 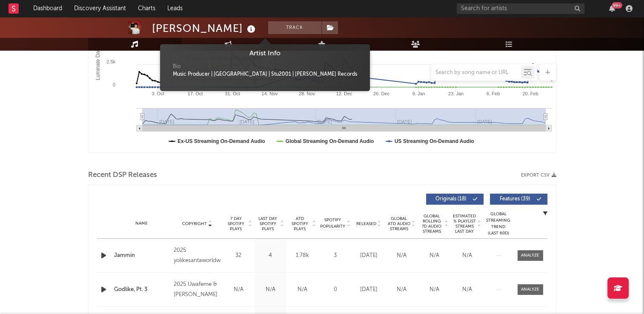 What do you see at coordinates (617, 5) in the screenshot?
I see `div: 99 +` at bounding box center [617, 5].